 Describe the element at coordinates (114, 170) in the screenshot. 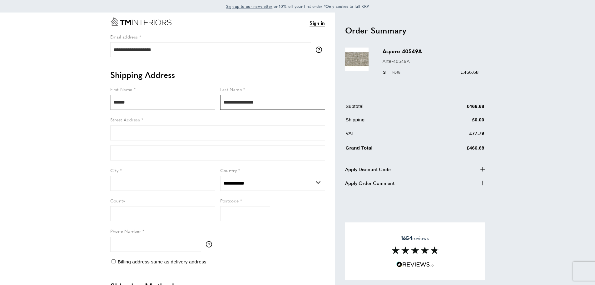

I see `span: City` at that location.